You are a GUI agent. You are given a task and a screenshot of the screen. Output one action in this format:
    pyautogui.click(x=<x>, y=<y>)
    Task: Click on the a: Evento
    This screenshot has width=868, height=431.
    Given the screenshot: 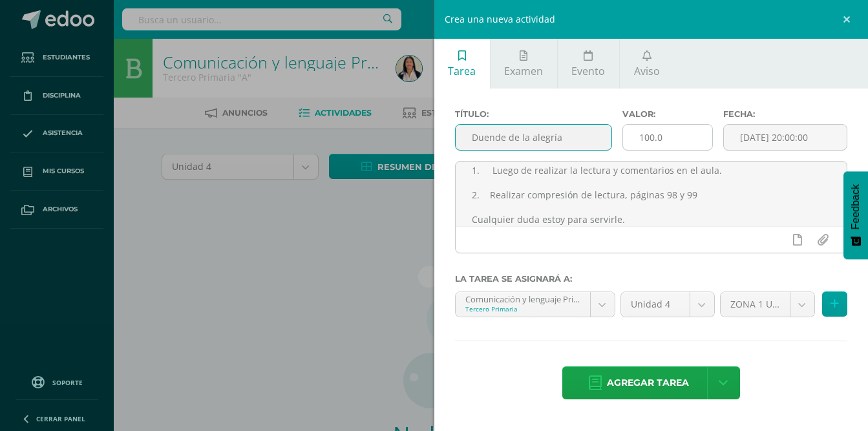 What is the action you would take?
    pyautogui.click(x=588, y=63)
    